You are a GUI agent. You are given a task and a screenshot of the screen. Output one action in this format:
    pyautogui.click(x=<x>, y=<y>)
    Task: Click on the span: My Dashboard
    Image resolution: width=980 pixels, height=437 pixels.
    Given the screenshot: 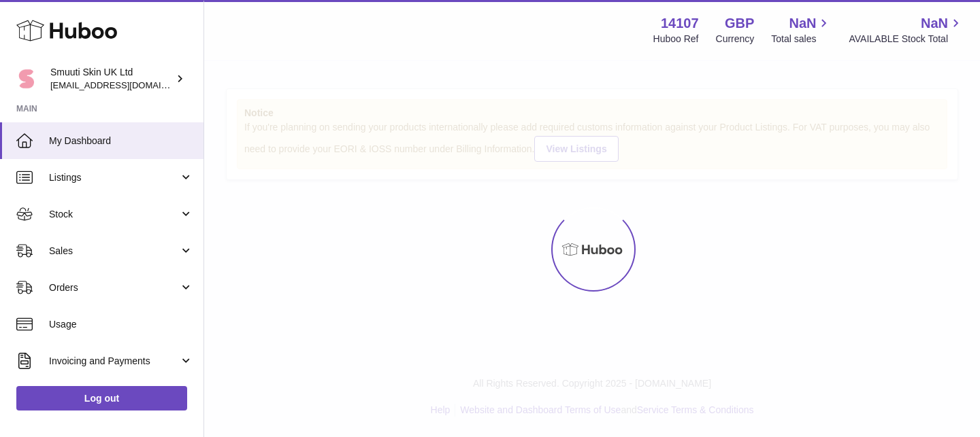 What is the action you would take?
    pyautogui.click(x=121, y=141)
    